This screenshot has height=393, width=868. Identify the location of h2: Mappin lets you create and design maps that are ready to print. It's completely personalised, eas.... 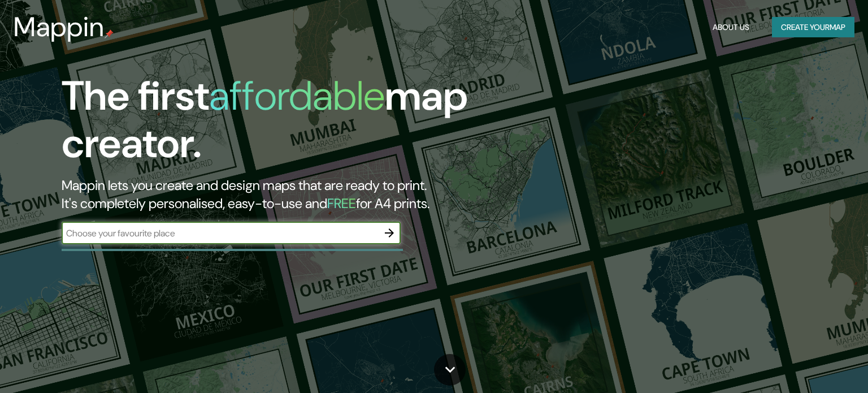
(279, 195).